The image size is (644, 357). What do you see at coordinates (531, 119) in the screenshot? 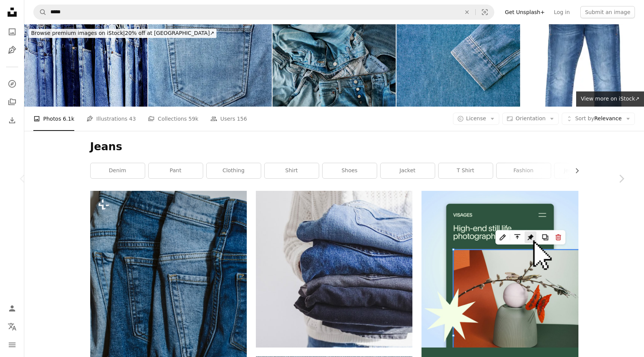
I see `button: Orientation` at bounding box center [531, 119].